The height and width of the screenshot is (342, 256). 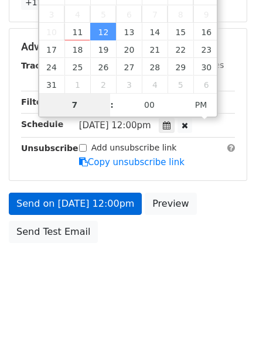 What do you see at coordinates (52, 32) in the screenshot?
I see `span: August 10, 2025` at bounding box center [52, 32].